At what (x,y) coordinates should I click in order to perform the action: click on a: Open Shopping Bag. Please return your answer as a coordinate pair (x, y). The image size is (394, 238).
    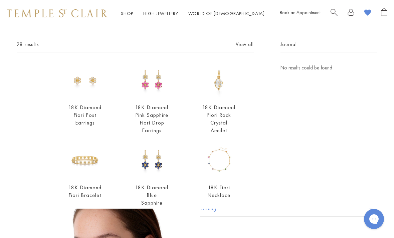
    Looking at the image, I should click on (384, 13).